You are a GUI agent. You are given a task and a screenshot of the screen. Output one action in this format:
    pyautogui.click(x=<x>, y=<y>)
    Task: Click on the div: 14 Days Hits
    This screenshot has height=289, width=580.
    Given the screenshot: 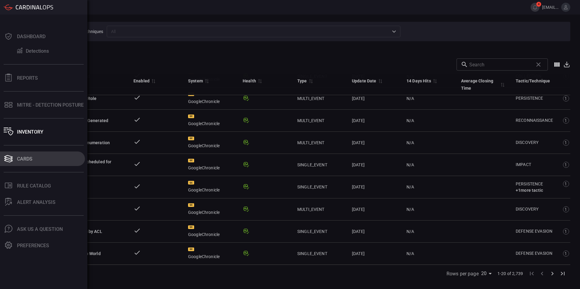 What is the action you would take?
    pyautogui.click(x=419, y=81)
    